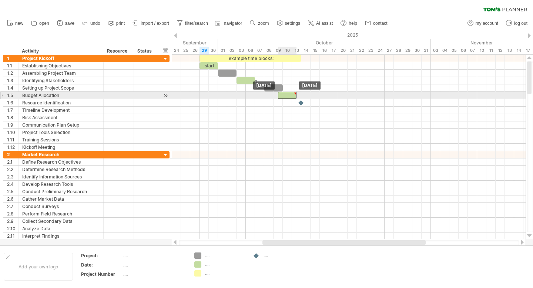 The width and height of the screenshot is (533, 288). What do you see at coordinates (61, 117) in the screenshot?
I see `div: Risk Assessment` at bounding box center [61, 117].